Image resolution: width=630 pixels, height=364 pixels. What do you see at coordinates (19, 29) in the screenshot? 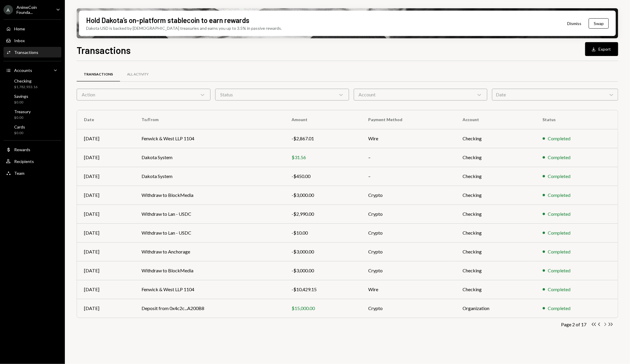
I see `div: Home` at bounding box center [19, 29].